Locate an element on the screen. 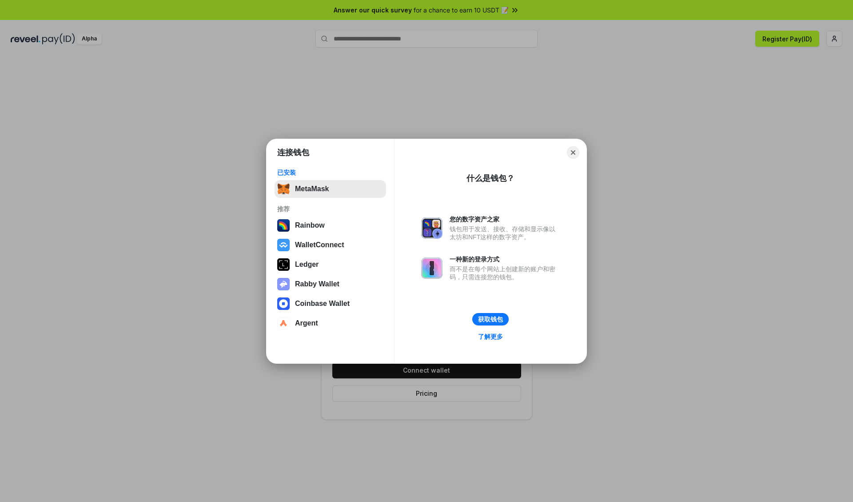 Image resolution: width=853 pixels, height=502 pixels. button: Rabby Wallet is located at coordinates (330, 284).